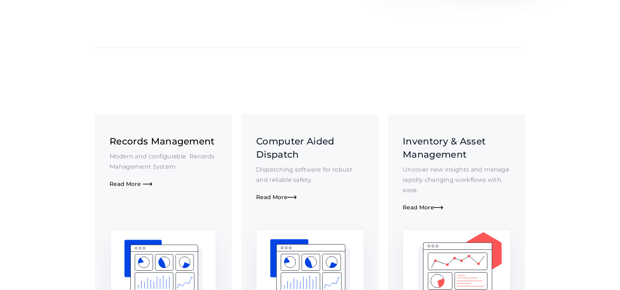 This screenshot has height=290, width=620. What do you see at coordinates (310, 148) in the screenshot?
I see `h3: Computer Aided Dispatch` at bounding box center [310, 148].